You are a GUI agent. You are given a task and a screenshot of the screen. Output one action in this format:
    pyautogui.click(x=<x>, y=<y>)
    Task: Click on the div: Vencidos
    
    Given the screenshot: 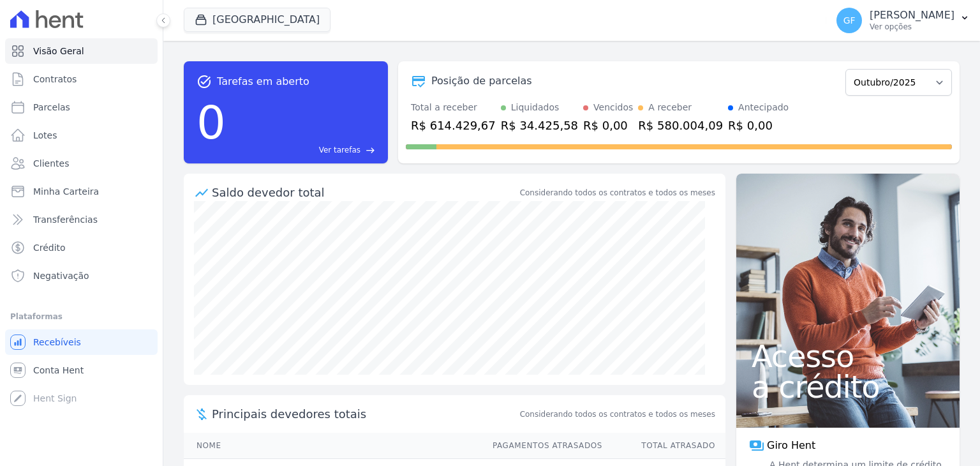 What is the action you would take?
    pyautogui.click(x=614, y=108)
    